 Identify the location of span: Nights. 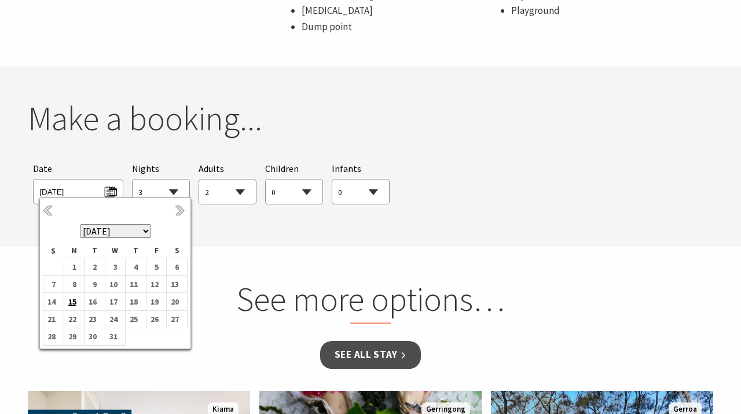
(145, 169).